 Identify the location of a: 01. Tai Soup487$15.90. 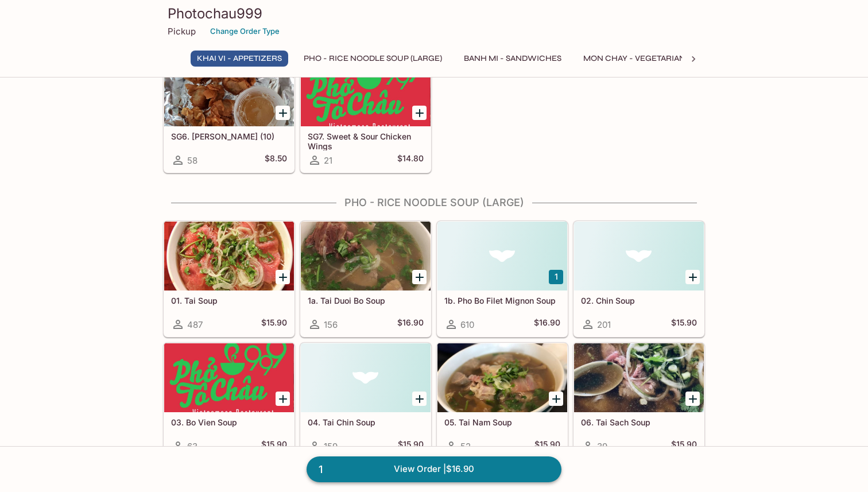
(229, 279).